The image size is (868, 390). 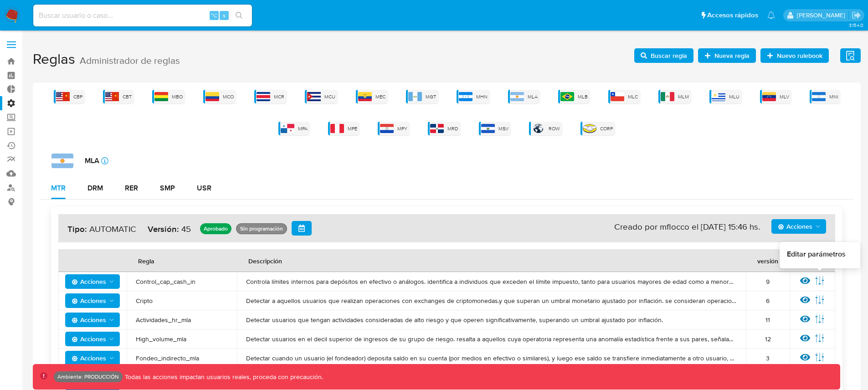 I want to click on a: Salir, so click(x=857, y=15).